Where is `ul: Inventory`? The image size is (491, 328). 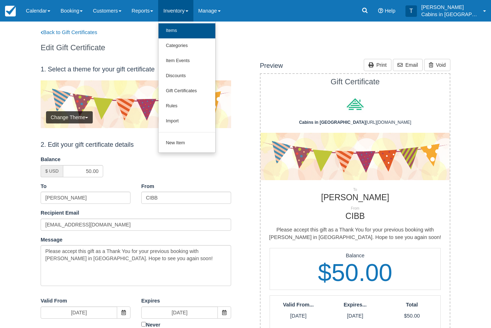
ul: Inventory is located at coordinates (187, 87).